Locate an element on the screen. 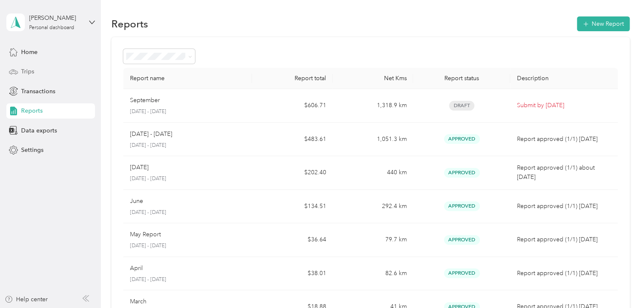  p: September is located at coordinates (145, 100).